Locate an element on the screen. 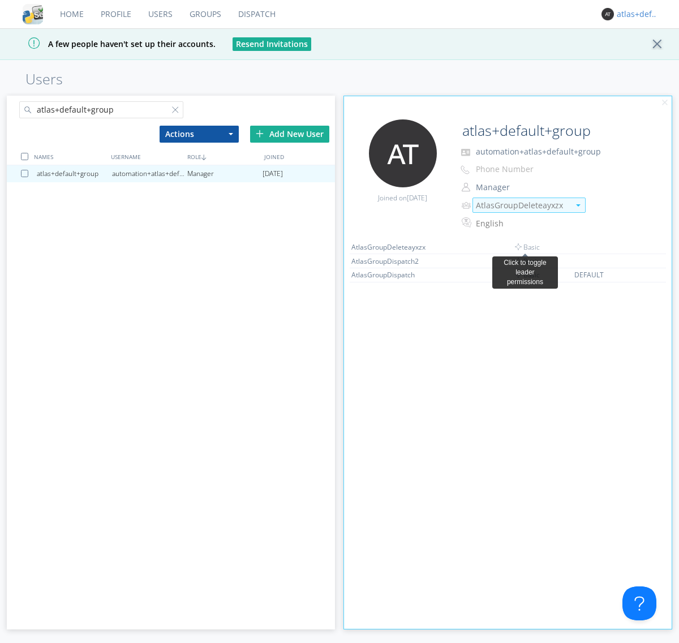 The image size is (679, 643). div: AtlasGroupDispatch2 is located at coordinates (394, 261).